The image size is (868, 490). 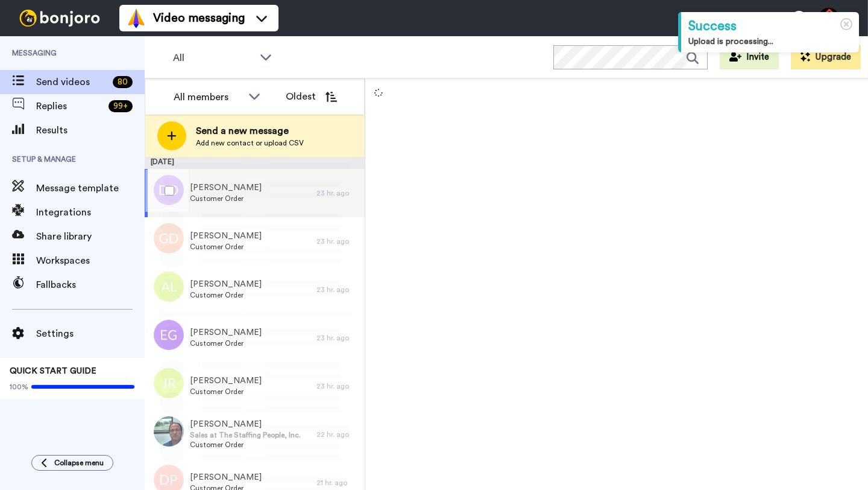 I want to click on img: al.png, so click(x=169, y=287).